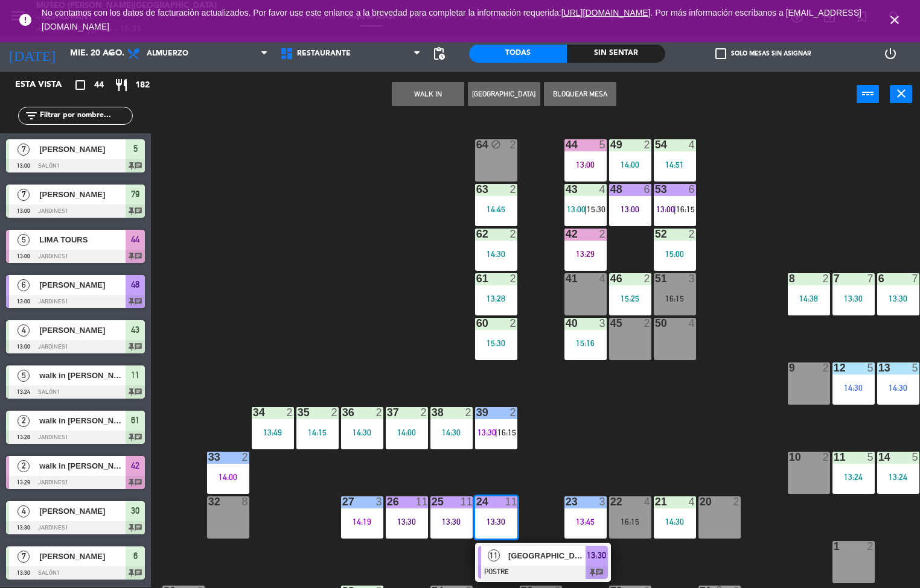 The height and width of the screenshot is (588, 920). Describe the element at coordinates (56, 304) in the screenshot. I see `i: star` at that location.